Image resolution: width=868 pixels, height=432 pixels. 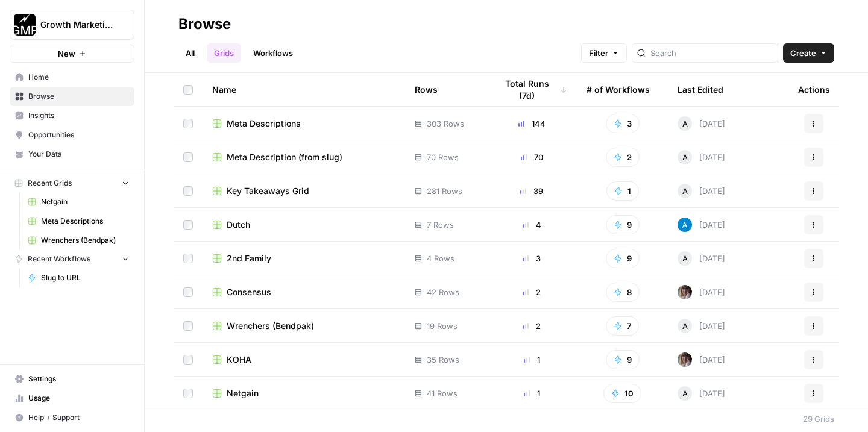 What do you see at coordinates (71, 379) in the screenshot?
I see `a: Settings` at bounding box center [71, 379].